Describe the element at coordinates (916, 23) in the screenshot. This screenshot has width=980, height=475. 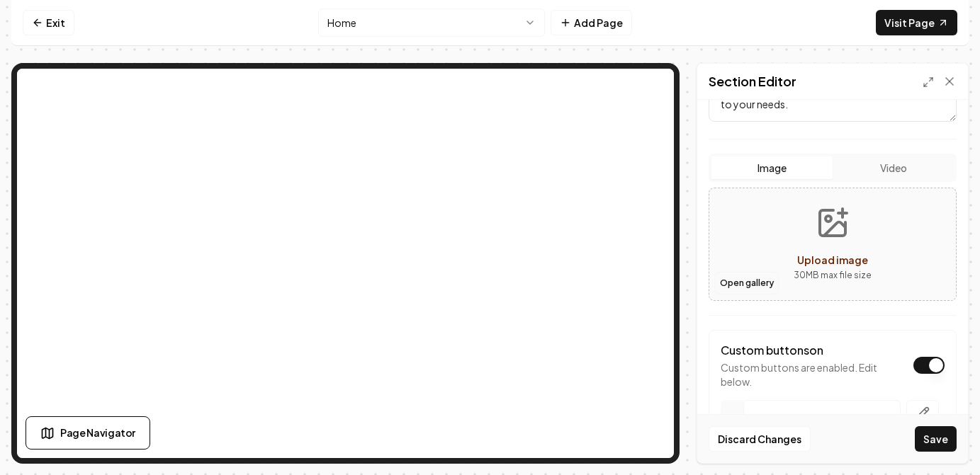
I see `a: Visit Page` at that location.